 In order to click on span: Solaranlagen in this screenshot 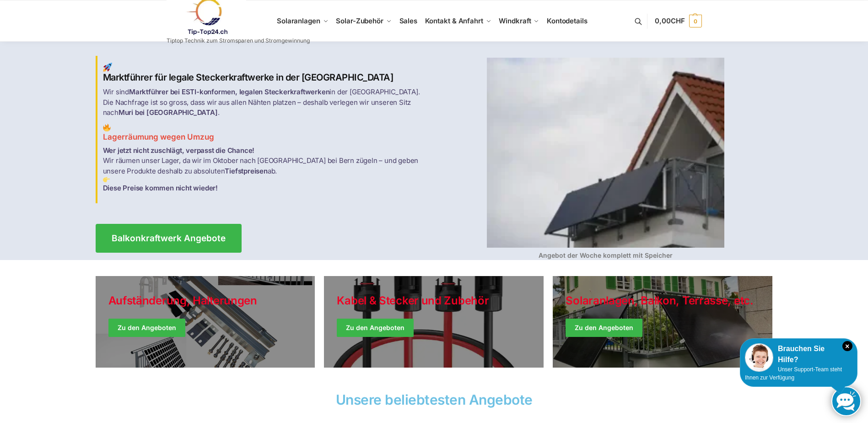, I will do `click(298, 21)`.